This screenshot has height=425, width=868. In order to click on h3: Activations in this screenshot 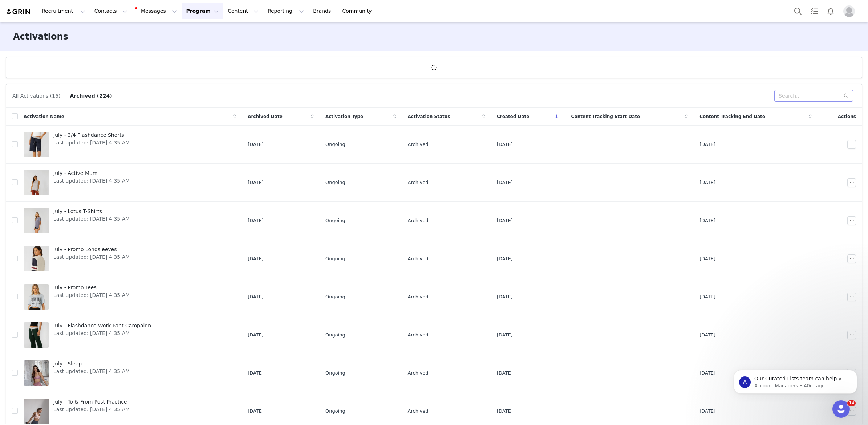, I will do `click(41, 37)`.